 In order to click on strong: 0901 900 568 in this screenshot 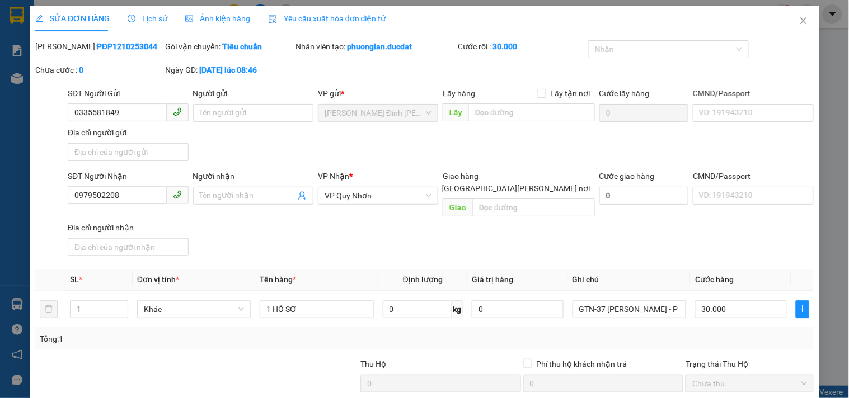, I will do `click(117, 42)`.